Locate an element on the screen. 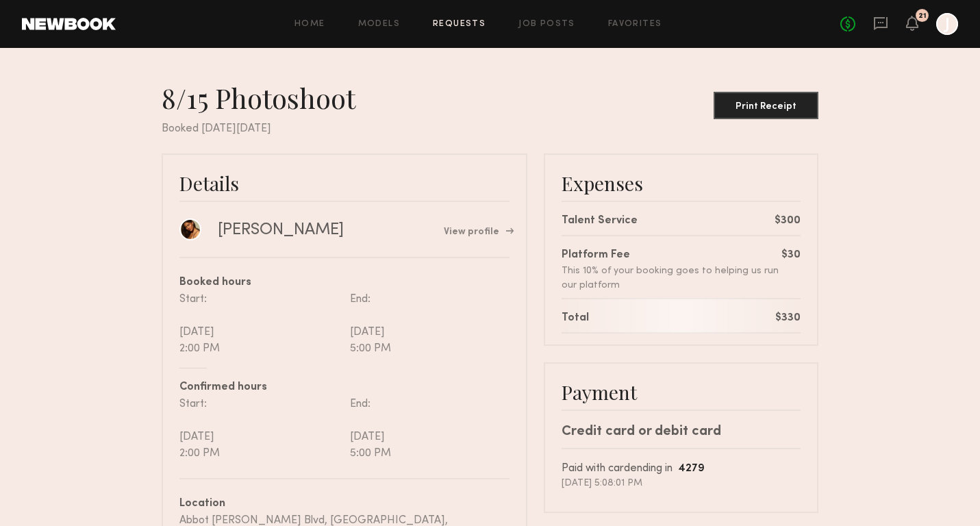 The height and width of the screenshot is (526, 980). button: Print Receipt is located at coordinates (766, 105).